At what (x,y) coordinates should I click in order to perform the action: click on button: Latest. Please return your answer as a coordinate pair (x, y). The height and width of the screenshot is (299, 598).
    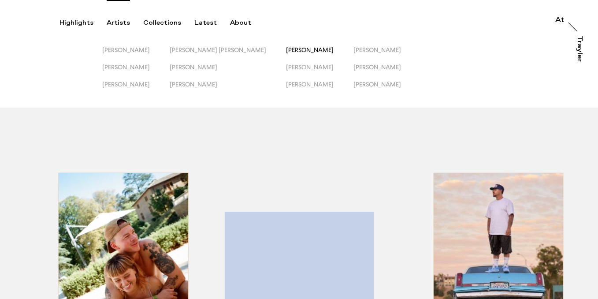
    Looking at the image, I should click on (212, 23).